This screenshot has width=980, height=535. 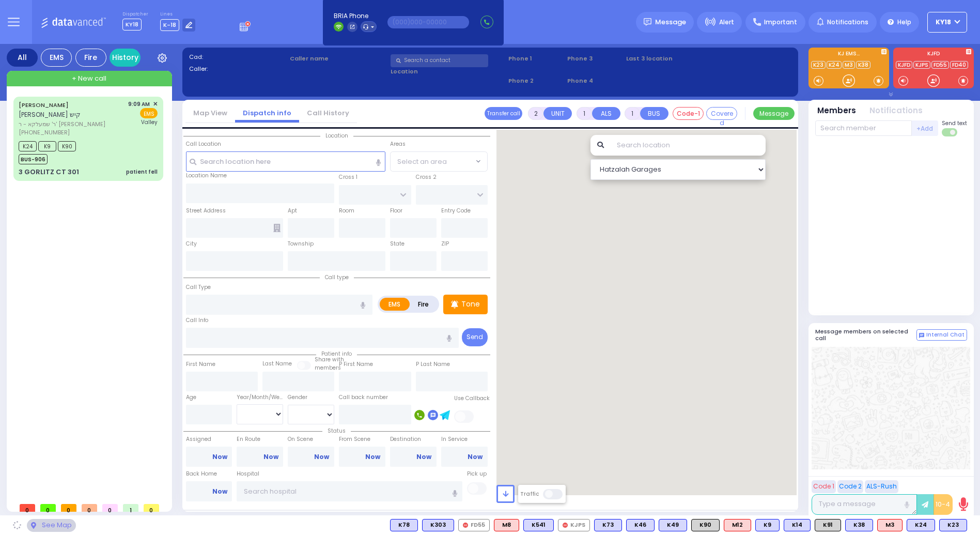 What do you see at coordinates (329, 360) in the screenshot?
I see `small: Share with` at bounding box center [329, 360].